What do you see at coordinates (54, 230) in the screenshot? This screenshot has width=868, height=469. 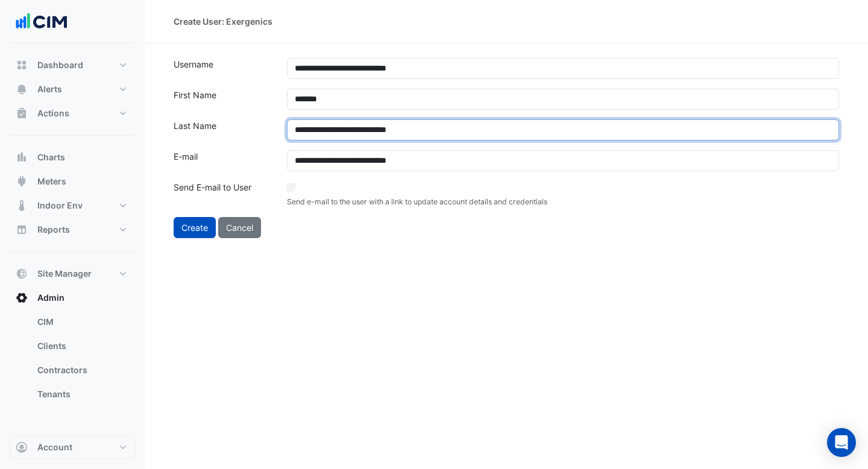 I see `span: Reports` at bounding box center [54, 230].